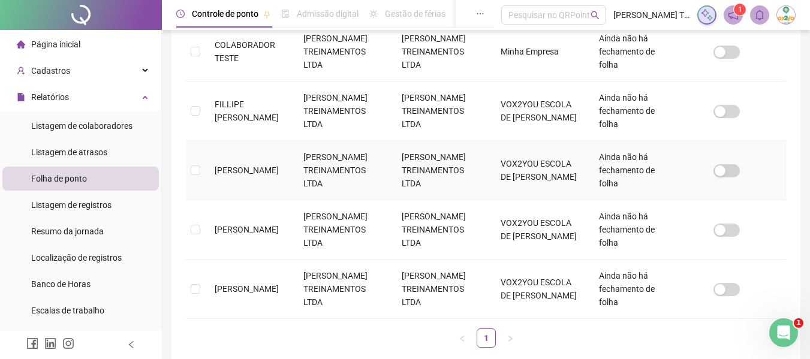  Describe the element at coordinates (786, 15) in the screenshot. I see `img: 94490` at that location.